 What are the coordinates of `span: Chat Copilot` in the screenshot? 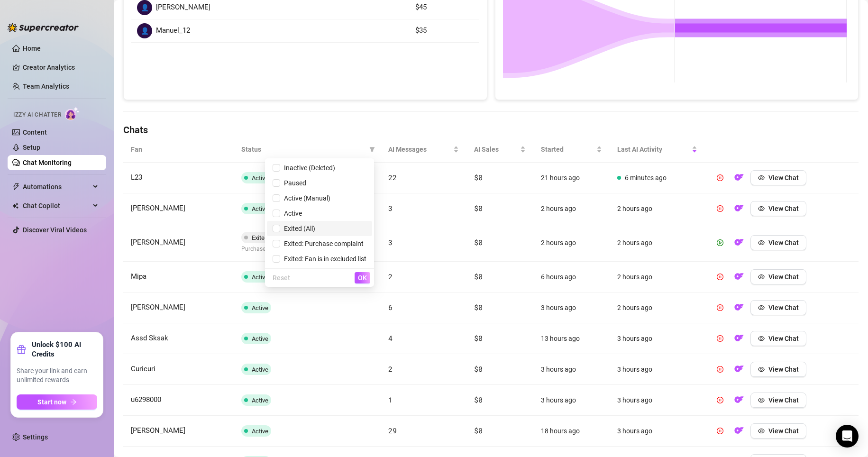 It's located at (57, 206).